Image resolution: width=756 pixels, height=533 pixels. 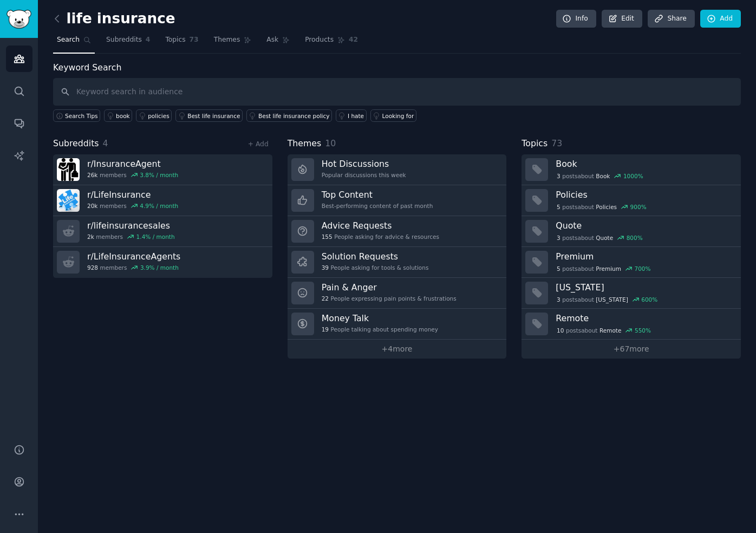 What do you see at coordinates (645, 225) in the screenshot?
I see `h3: Quote` at bounding box center [645, 225].